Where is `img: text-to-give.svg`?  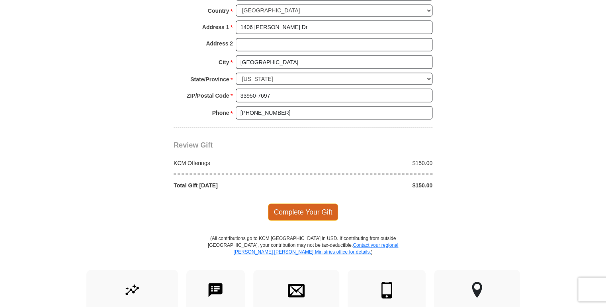
img: text-to-give.svg is located at coordinates (216, 290).